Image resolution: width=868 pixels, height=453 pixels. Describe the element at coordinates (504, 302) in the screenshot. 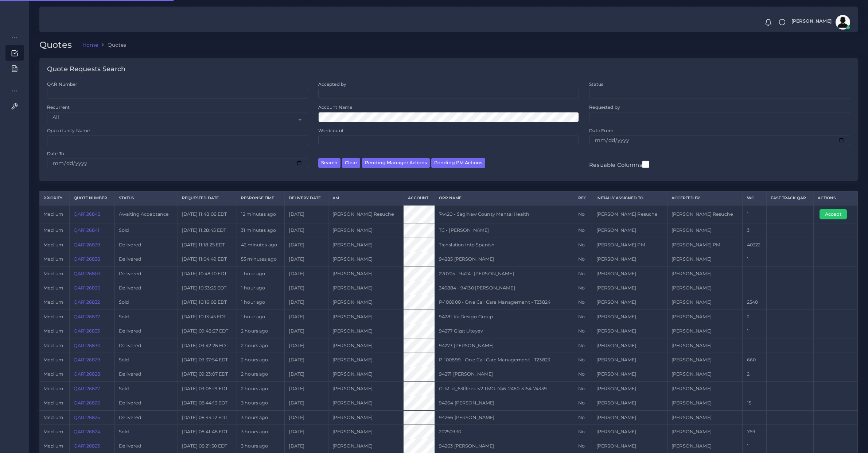

I see `td: P-100900 - One Call Care Management - T23824` at that location.